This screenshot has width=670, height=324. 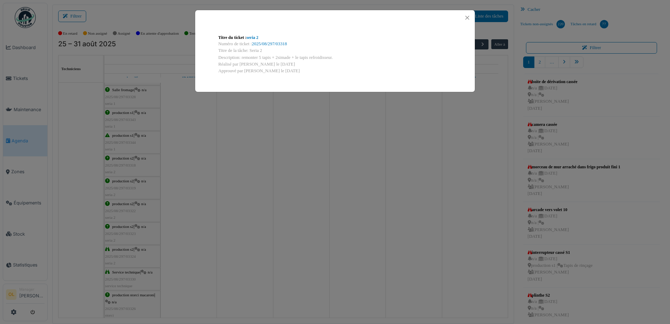 What do you see at coordinates (335, 58) in the screenshot?
I see `div: Description: remonter 5 tapis + 2simade + le tapis refroidisseur.` at bounding box center [335, 58].